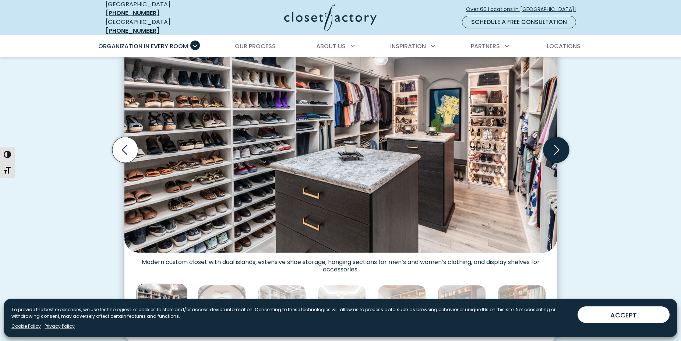 The image size is (681, 341). What do you see at coordinates (26, 326) in the screenshot?
I see `a: Cookie Policy` at bounding box center [26, 326].